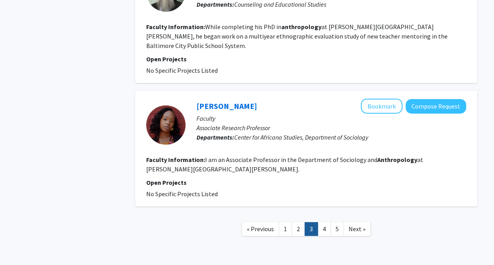 Image resolution: width=494 pixels, height=265 pixels. Describe the element at coordinates (306, 230) in the screenshot. I see `nav: Page navigation` at that location.